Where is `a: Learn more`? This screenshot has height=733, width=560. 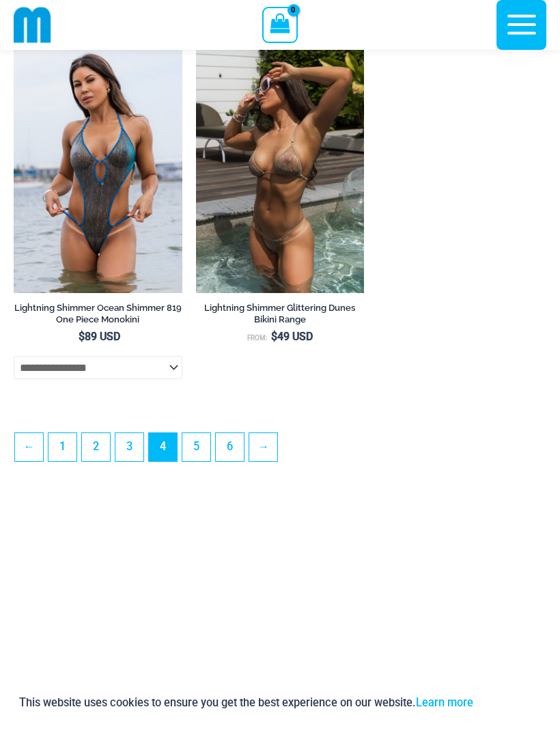 a: Learn more is located at coordinates (444, 703).